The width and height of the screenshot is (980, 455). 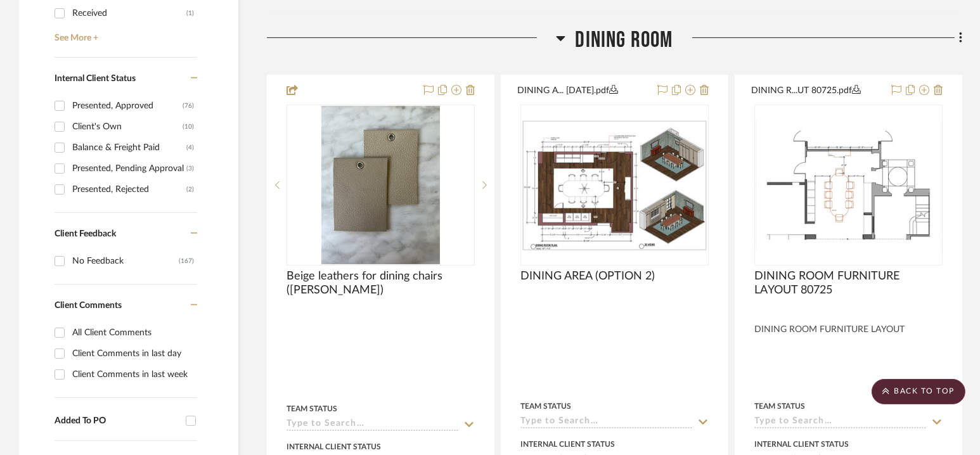 I want to click on img: Beige leathers for dining chairs (Holly Hunt), so click(x=381, y=185).